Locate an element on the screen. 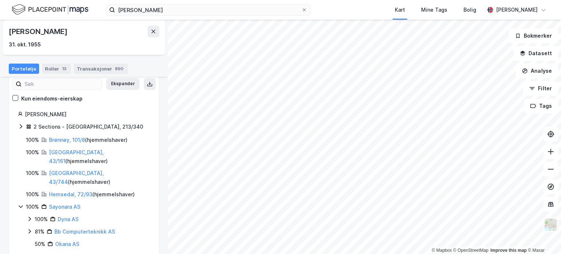 This screenshot has height=254, width=561. div: 31. okt. 1955 is located at coordinates (25, 45).